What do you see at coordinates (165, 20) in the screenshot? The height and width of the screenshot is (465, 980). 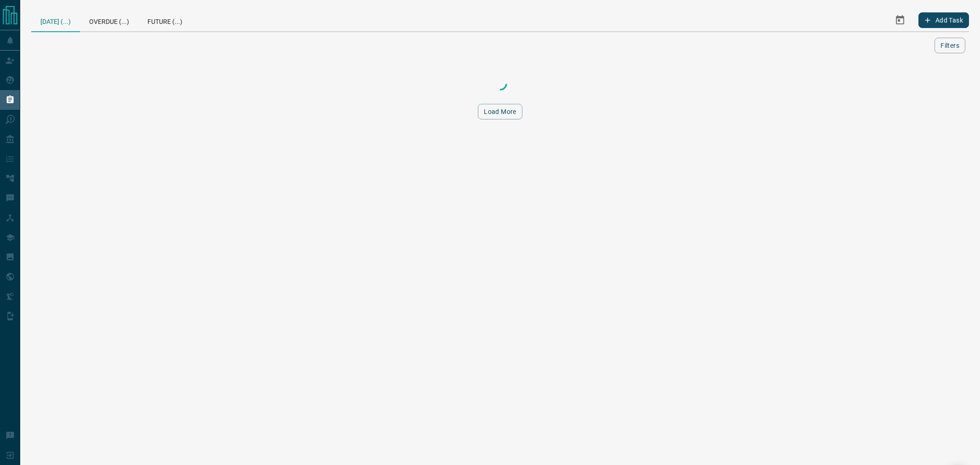 I see `div: Future (...)` at bounding box center [165, 20].